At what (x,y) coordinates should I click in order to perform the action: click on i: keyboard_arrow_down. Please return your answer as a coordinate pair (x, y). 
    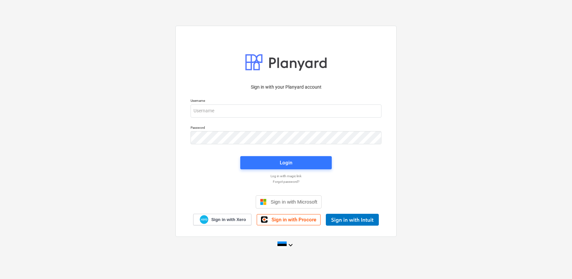
    Looking at the image, I should click on (290, 245).